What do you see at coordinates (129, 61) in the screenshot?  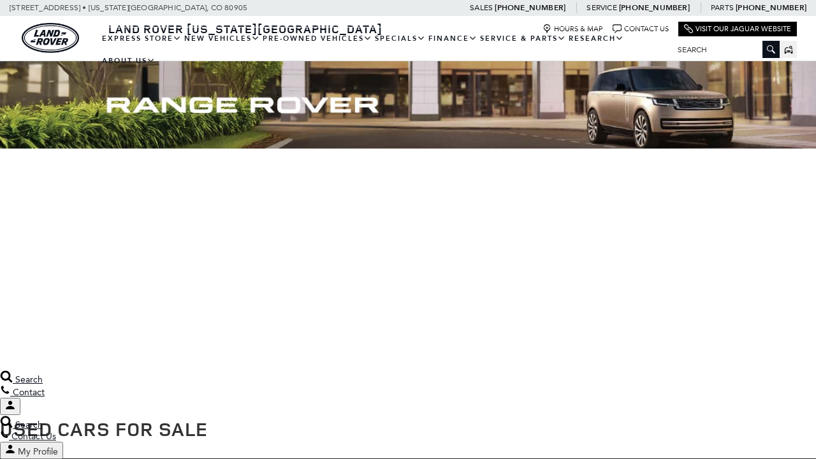 I see `a: About Us` at bounding box center [129, 61].